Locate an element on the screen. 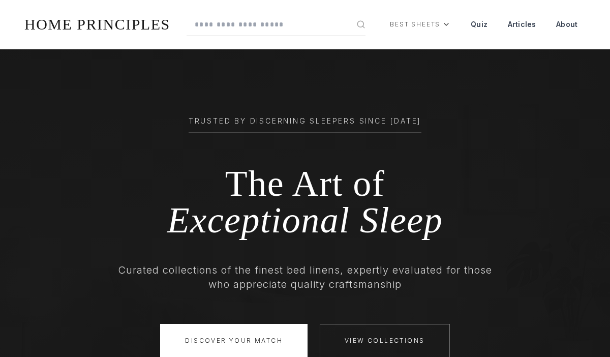 The image size is (610, 357). a: HOME PRINCIPLES is located at coordinates (97, 24).